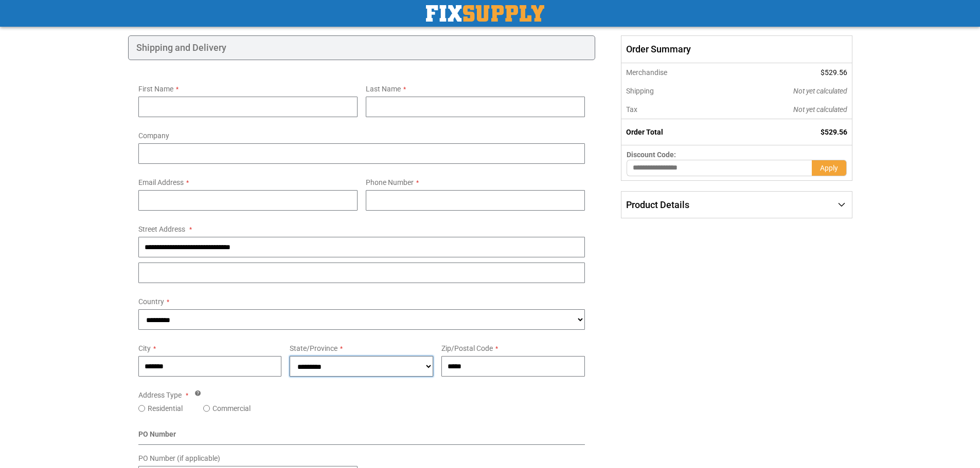 Image resolution: width=980 pixels, height=468 pixels. Describe the element at coordinates (467, 349) in the screenshot. I see `span: Zip/Postal Code` at that location.